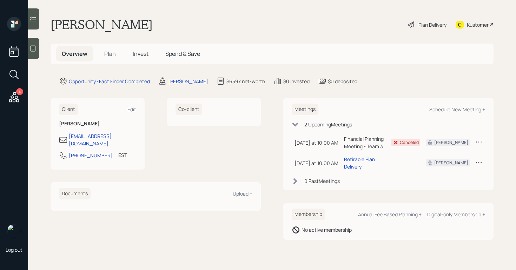  I want to click on span: Invest, so click(140, 54).